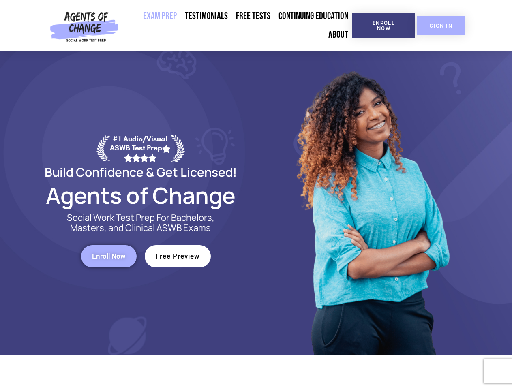 This screenshot has height=389, width=512. I want to click on a: SIGN IN, so click(441, 26).